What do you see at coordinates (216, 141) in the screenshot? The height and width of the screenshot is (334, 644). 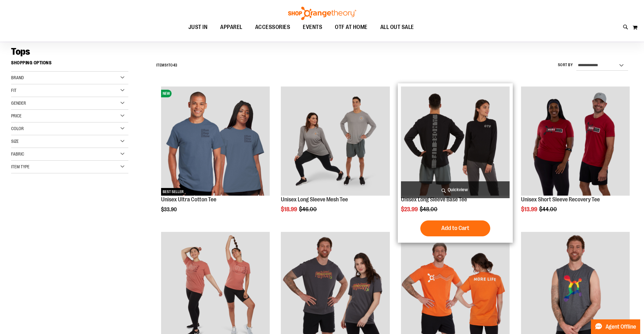 I see `img: Unisex Ultra Cotton Tee` at bounding box center [216, 141].